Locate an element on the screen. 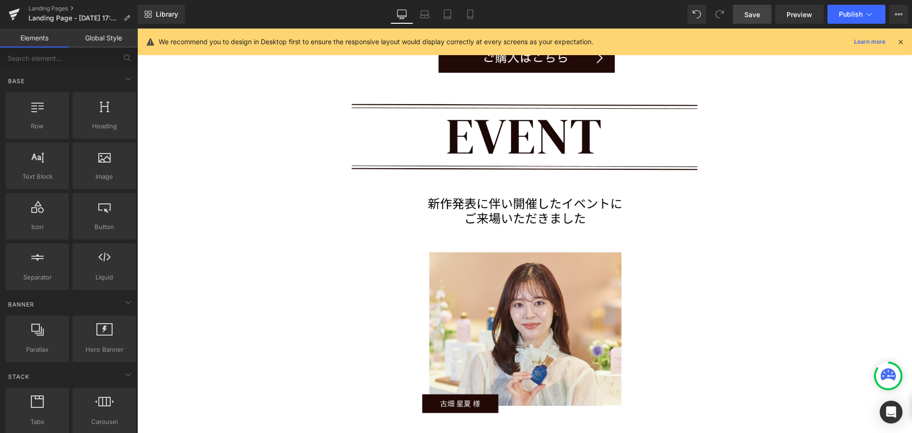  span: Hero Banner is located at coordinates (104, 349).